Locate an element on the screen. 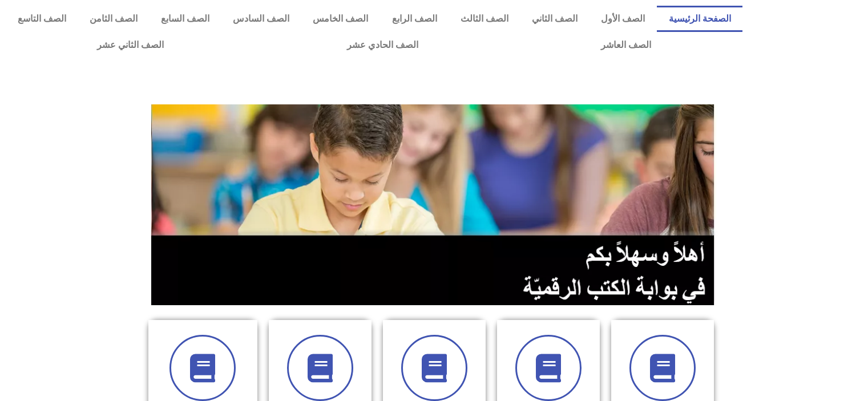 This screenshot has width=868, height=401. a: الصف الخامس is located at coordinates (341, 19).